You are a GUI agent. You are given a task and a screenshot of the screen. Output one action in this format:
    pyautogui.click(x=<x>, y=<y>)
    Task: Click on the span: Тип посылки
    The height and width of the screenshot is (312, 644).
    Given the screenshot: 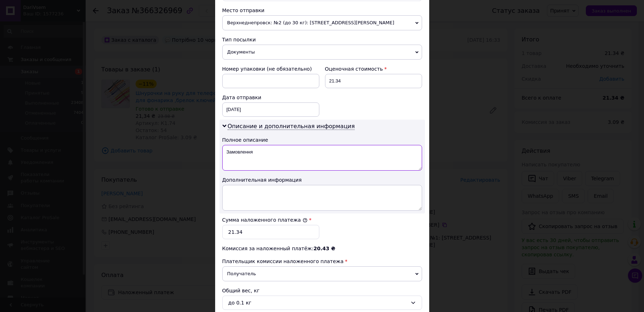 What is the action you would take?
    pyautogui.click(x=239, y=40)
    